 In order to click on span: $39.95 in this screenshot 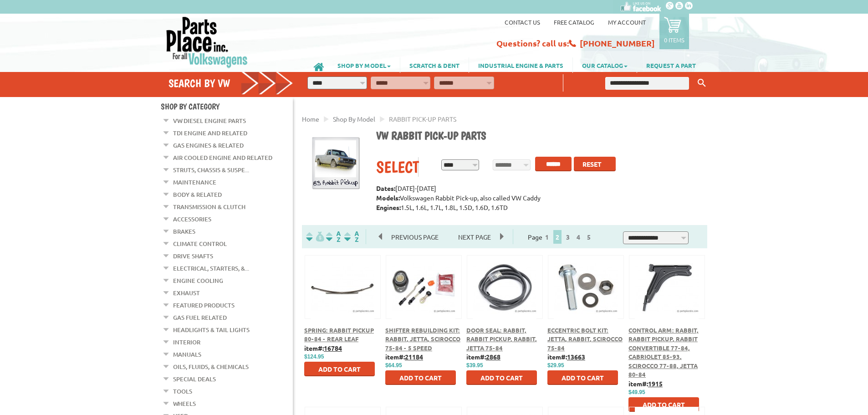, I will do `click(474, 365)`.